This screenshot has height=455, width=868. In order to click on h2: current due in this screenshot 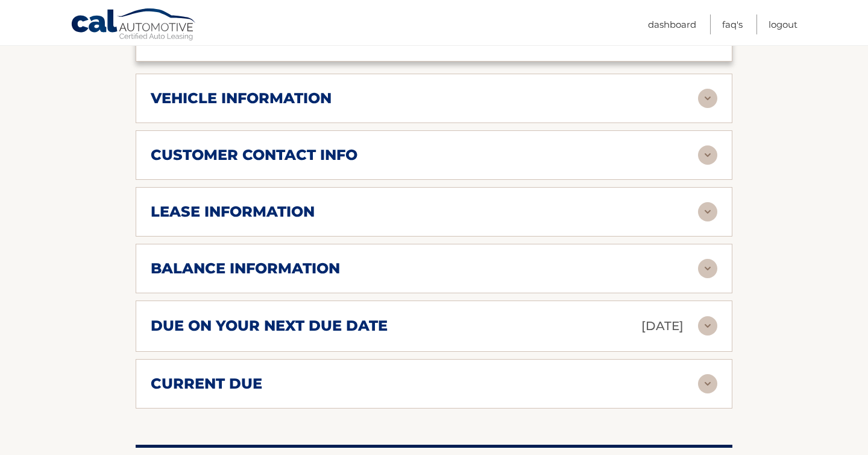, I will do `click(206, 384)`.